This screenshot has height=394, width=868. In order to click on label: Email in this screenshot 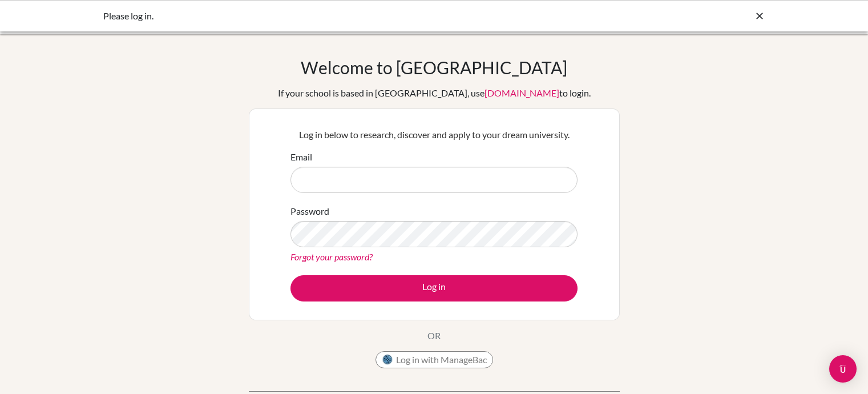, I will do `click(302, 157)`.